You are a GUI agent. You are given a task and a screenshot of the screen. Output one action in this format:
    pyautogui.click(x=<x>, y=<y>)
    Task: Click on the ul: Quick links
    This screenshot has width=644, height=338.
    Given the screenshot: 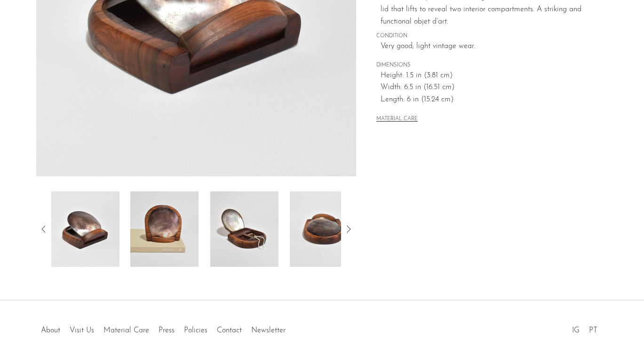 What is the action you would take?
    pyautogui.click(x=163, y=328)
    